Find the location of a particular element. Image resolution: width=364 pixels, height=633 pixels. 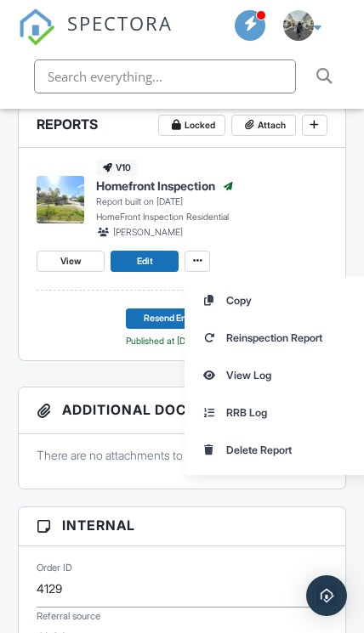

p: There are no attachments to this inspection. is located at coordinates (181, 455).